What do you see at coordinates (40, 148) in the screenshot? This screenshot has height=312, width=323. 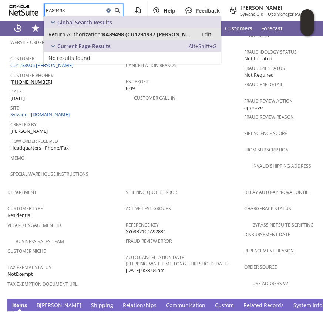 I see `span: Headquarters - Phone/Fax` at bounding box center [40, 148].